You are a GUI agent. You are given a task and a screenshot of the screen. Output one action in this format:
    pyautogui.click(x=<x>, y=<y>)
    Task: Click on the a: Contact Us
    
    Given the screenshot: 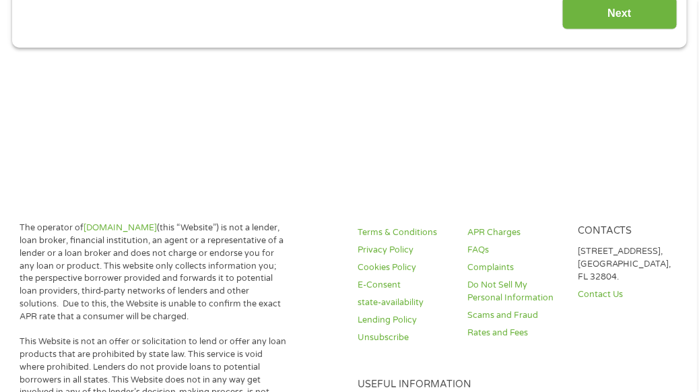 What is the action you would take?
    pyautogui.click(x=624, y=294)
    